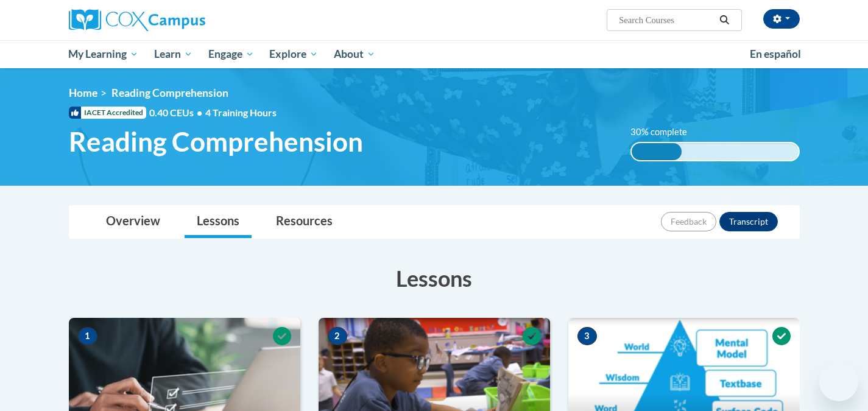  I want to click on span: En español, so click(775, 54).